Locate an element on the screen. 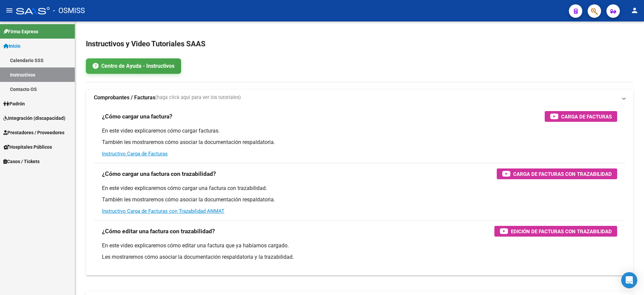 This screenshot has width=644, height=295. span: Padrón is located at coordinates (14, 104).